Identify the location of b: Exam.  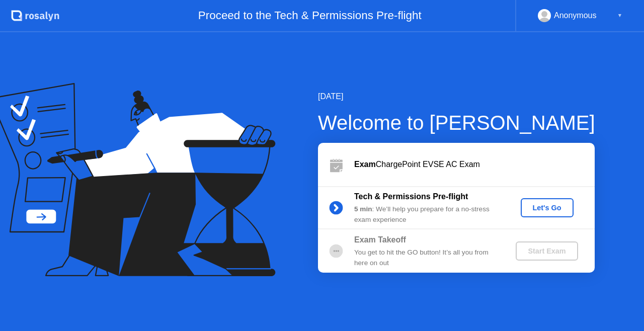
(365, 164).